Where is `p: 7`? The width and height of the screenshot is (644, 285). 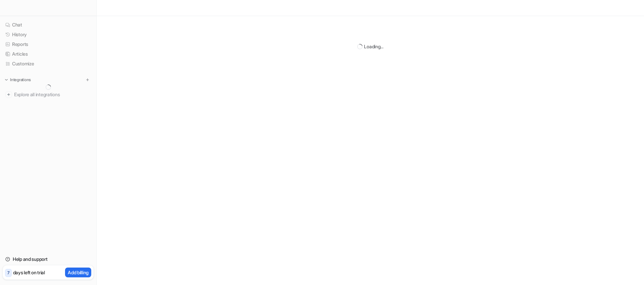
p: 7 is located at coordinates (9, 273).